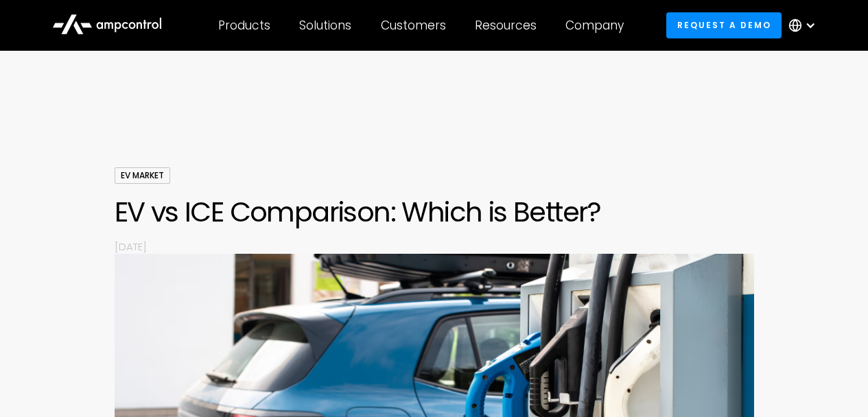 Image resolution: width=868 pixels, height=417 pixels. I want to click on div: Customers, so click(413, 25).